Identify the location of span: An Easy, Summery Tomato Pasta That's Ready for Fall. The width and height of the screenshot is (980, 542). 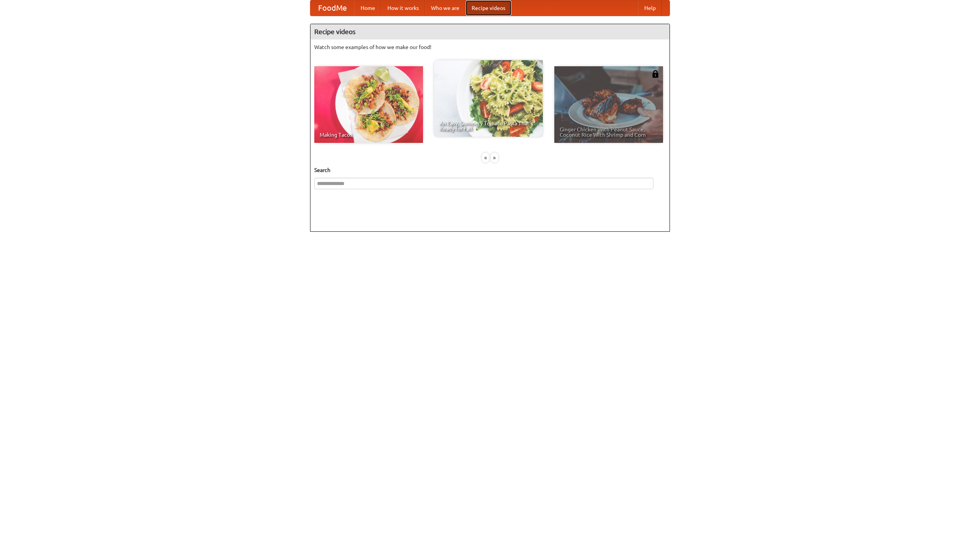
(489, 126).